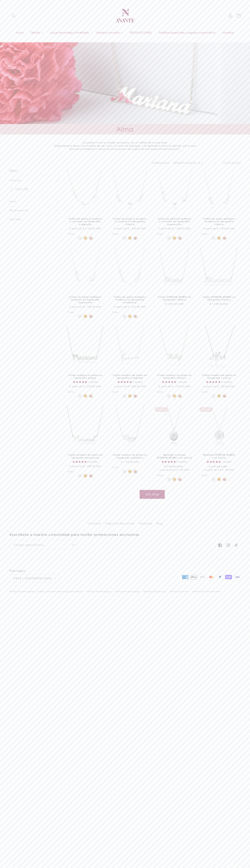 Image resolution: width=250 pixels, height=868 pixels. I want to click on a: Opiniones, so click(146, 523).